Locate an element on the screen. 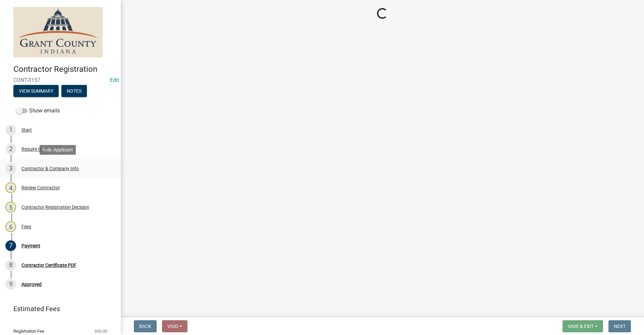  button: Void is located at coordinates (174, 326).